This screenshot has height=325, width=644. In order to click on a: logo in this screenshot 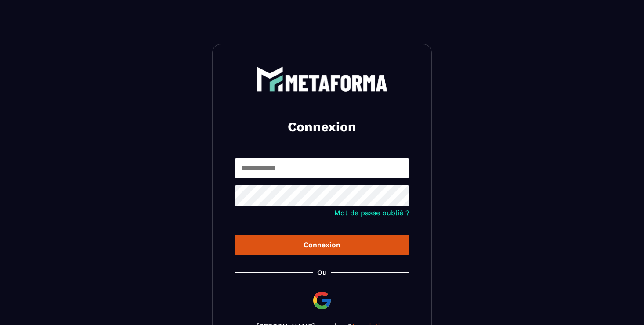, I will do `click(322, 79)`.